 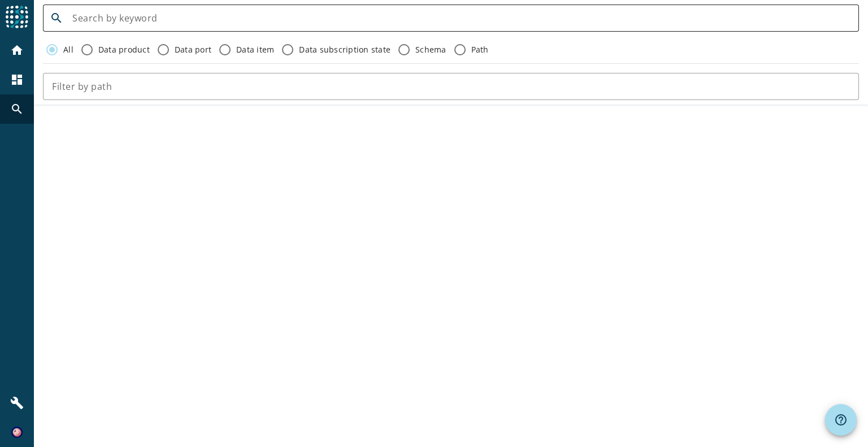 I want to click on mat-icon: home, so click(x=17, y=50).